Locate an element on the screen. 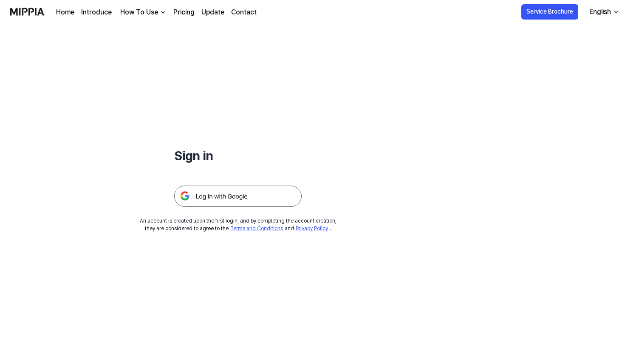 The height and width of the screenshot is (364, 639). img: down is located at coordinates (163, 12).